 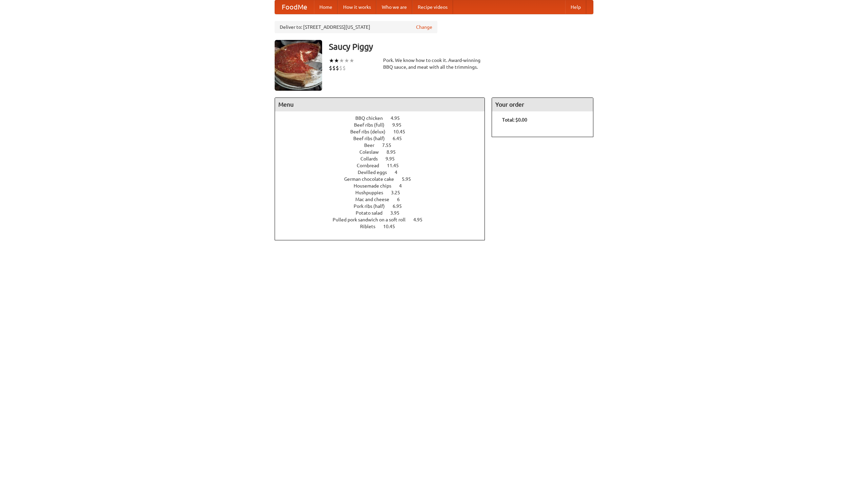 What do you see at coordinates (402, 200) in the screenshot?
I see `span: 6` at bounding box center [402, 200].